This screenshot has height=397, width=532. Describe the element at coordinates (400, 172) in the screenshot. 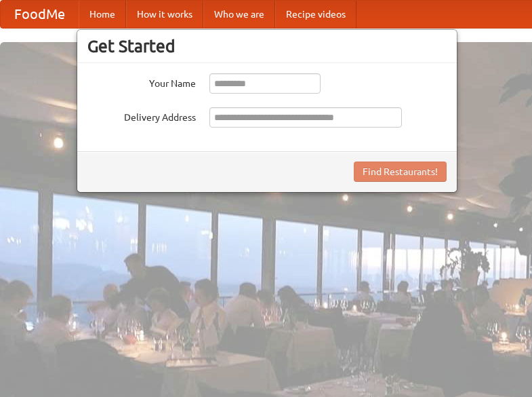

I see `button: Find Restaurants!` at that location.